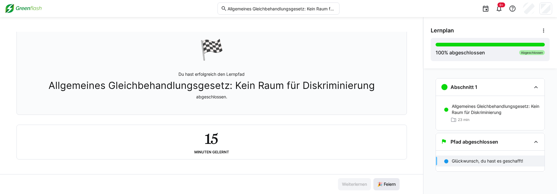  Describe the element at coordinates (212, 152) in the screenshot. I see `div: Minuten gelernt` at that location.